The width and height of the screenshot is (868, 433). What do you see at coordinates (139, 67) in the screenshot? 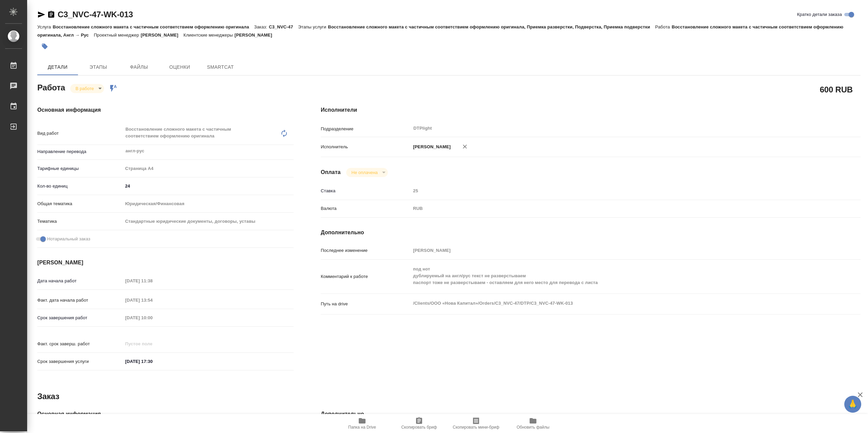
I see `span: Файлы` at bounding box center [139, 67].